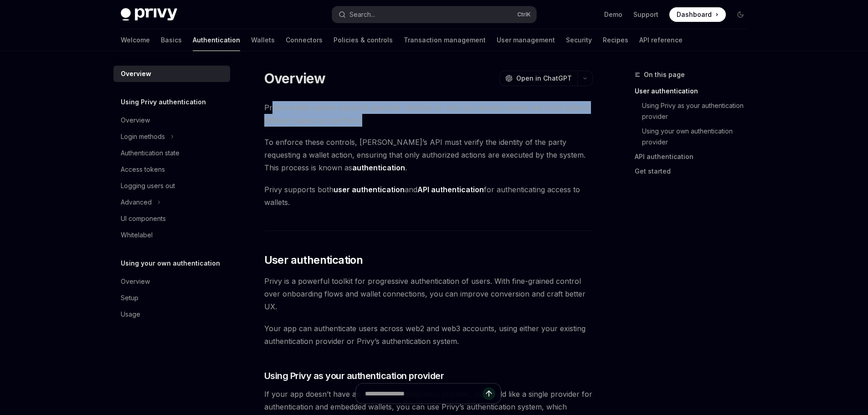 This screenshot has width=868, height=415. I want to click on span: On this page, so click(664, 75).